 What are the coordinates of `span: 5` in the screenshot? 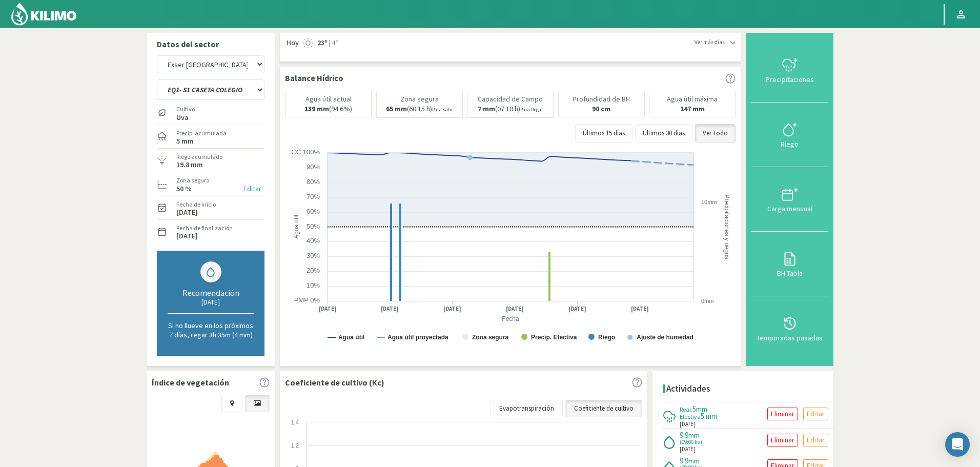 It's located at (694, 409).